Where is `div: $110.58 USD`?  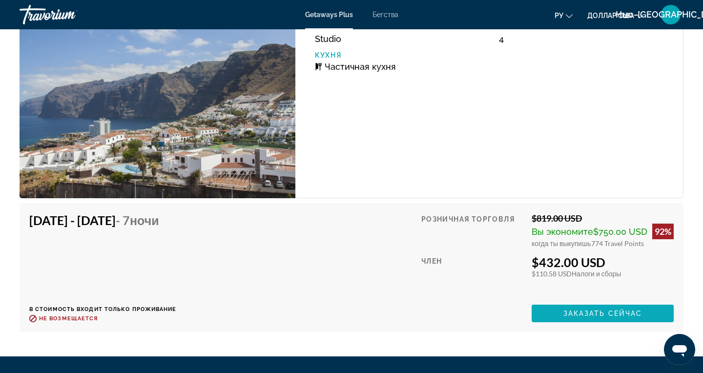 div: $110.58 USD is located at coordinates (602, 273).